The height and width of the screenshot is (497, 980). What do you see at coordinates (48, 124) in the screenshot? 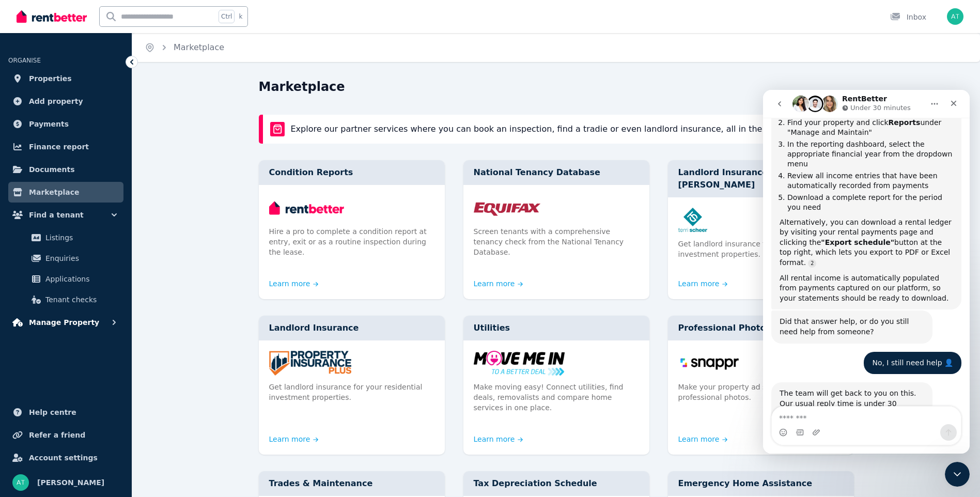
I see `span: Payments` at bounding box center [48, 124].